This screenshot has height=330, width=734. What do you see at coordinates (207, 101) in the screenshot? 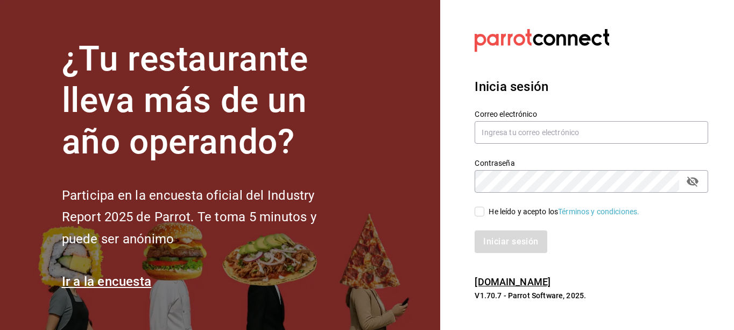
I see `h1: ¿Tu restaurante lleva más de un año operando?` at bounding box center [207, 101].